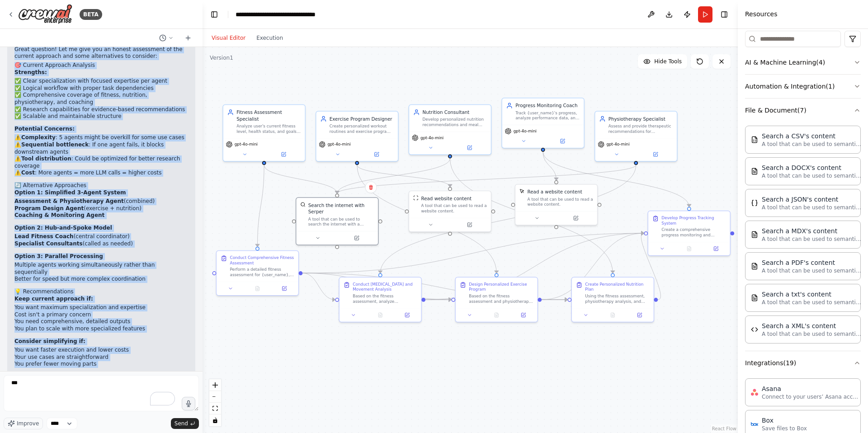 Image resolution: width=868 pixels, height=433 pixels. I want to click on div: Physiotherapy Specialist, so click(641, 119).